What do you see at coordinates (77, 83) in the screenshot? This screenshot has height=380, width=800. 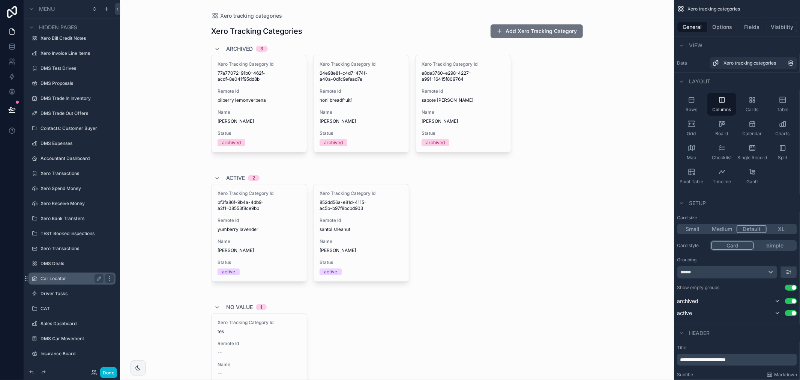 I see `a: DMS Proposals` at bounding box center [77, 83].